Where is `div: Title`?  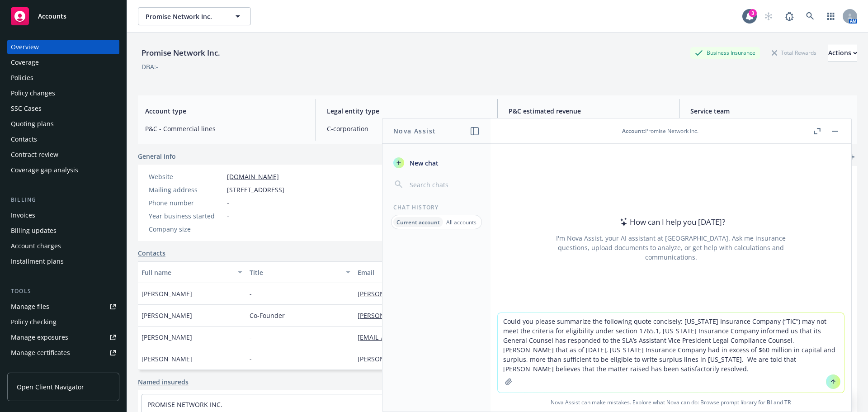
div: Title is located at coordinates (295, 272).